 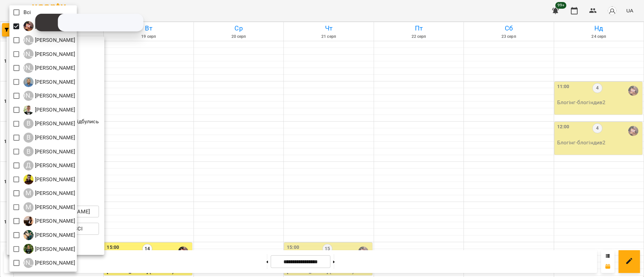 What do you see at coordinates (49, 110) in the screenshot?
I see `div: Вадим Моргун` at bounding box center [49, 110].